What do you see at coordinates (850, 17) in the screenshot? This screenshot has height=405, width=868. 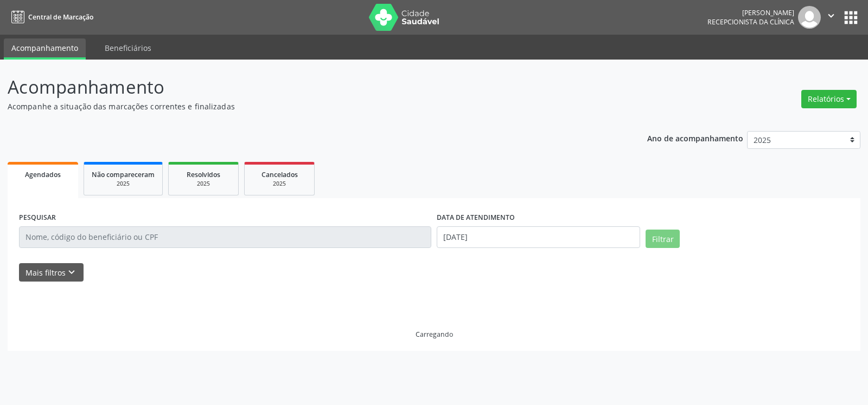 I see `button: apps` at bounding box center [850, 17].